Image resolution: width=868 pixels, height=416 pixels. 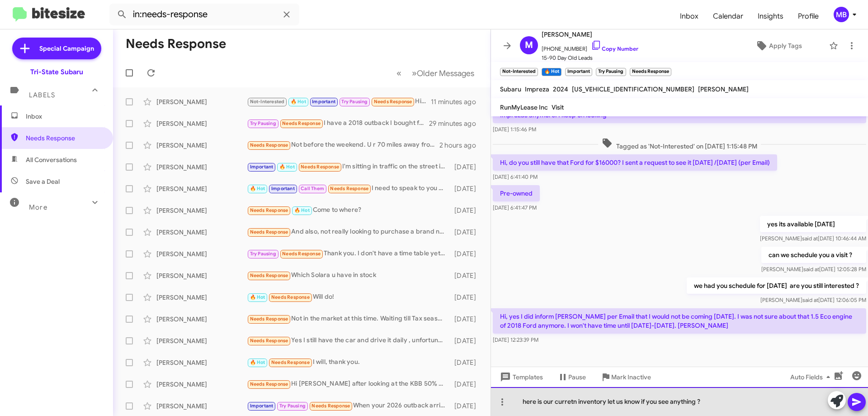 I want to click on button: Next, so click(x=443, y=73).